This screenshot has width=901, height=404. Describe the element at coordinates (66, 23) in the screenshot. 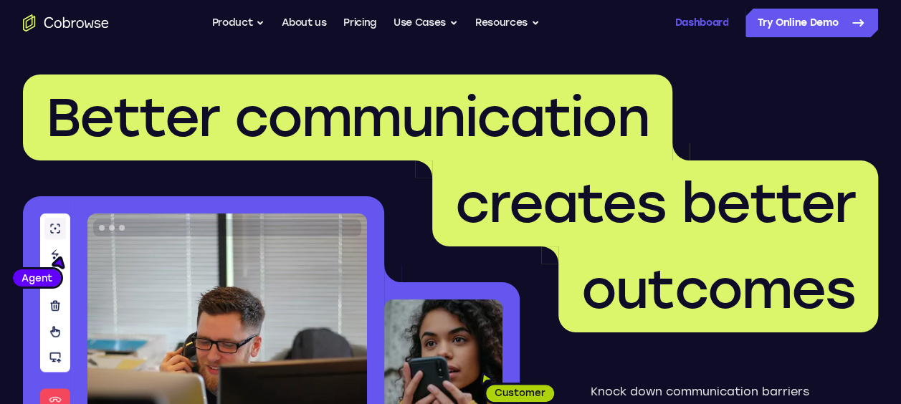

I see `a: Go to the home page` at that location.